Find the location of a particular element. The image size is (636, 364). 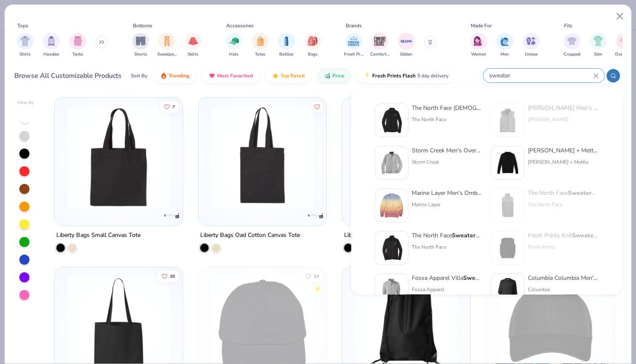

div: filter for Shirts is located at coordinates (26, 45).